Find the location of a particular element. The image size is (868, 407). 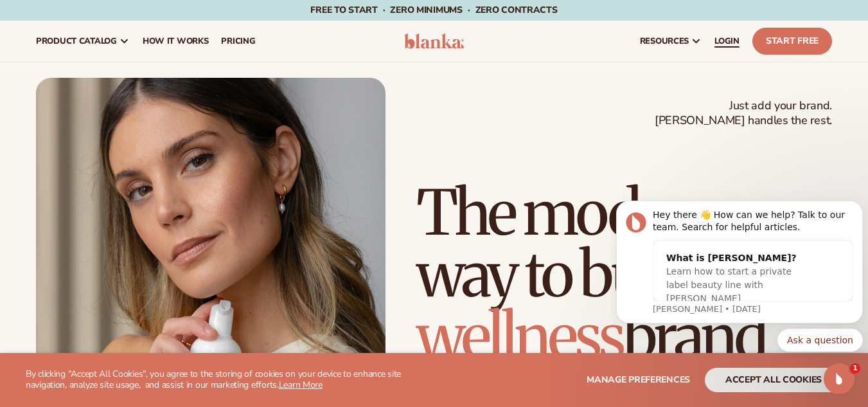

a: product catalog is located at coordinates (83, 41).